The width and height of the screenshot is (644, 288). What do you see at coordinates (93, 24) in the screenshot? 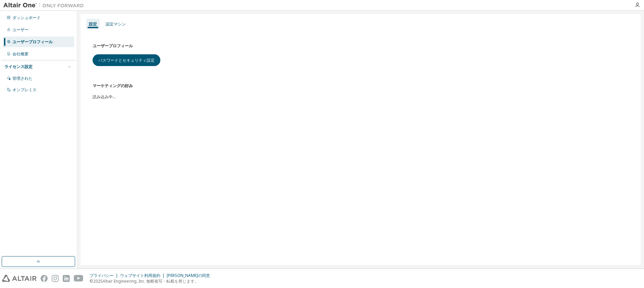
I see `font: 設定` at bounding box center [93, 24].